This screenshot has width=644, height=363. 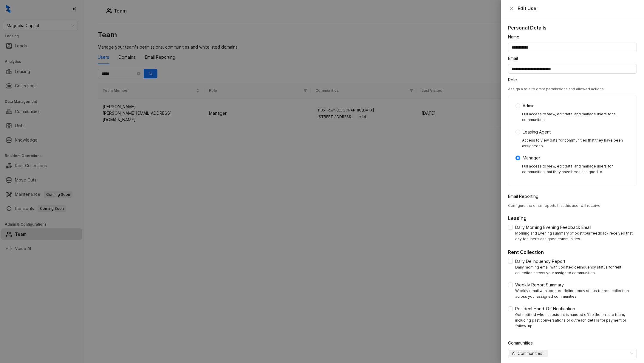 I want to click on span: Weekly Report Summary, so click(x=539, y=285).